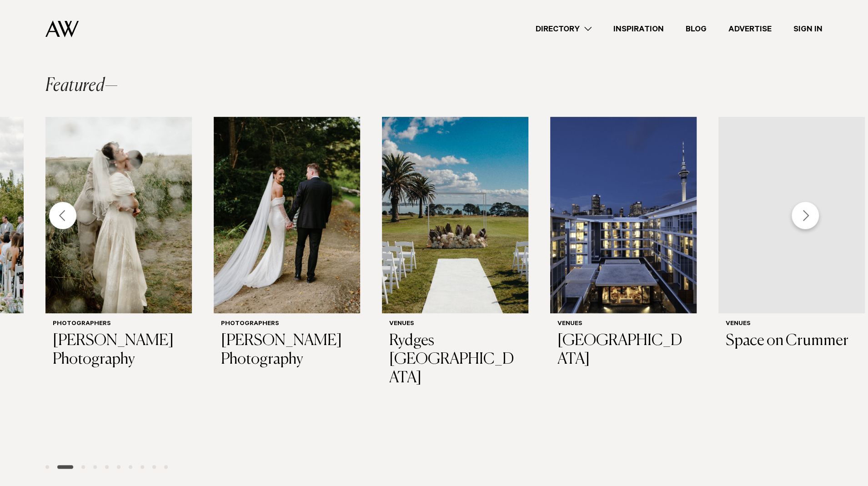  What do you see at coordinates (696, 29) in the screenshot?
I see `a: Blog` at bounding box center [696, 29].